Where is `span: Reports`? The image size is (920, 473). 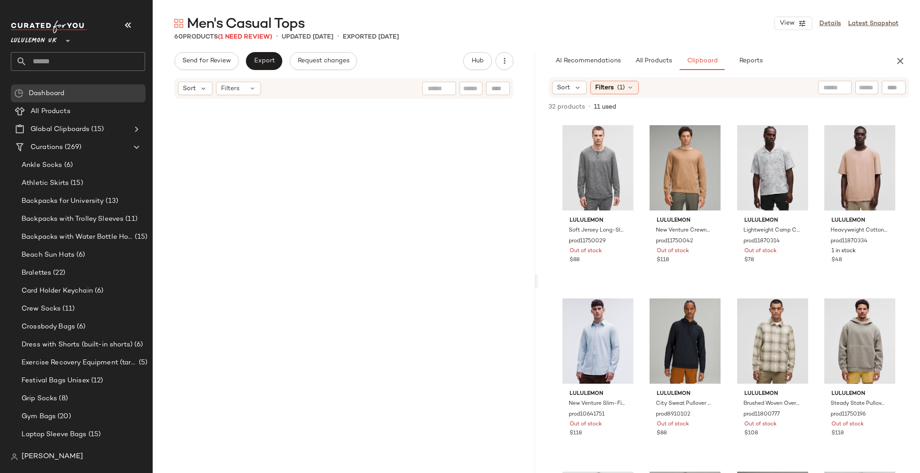 span: Reports is located at coordinates (750, 61).